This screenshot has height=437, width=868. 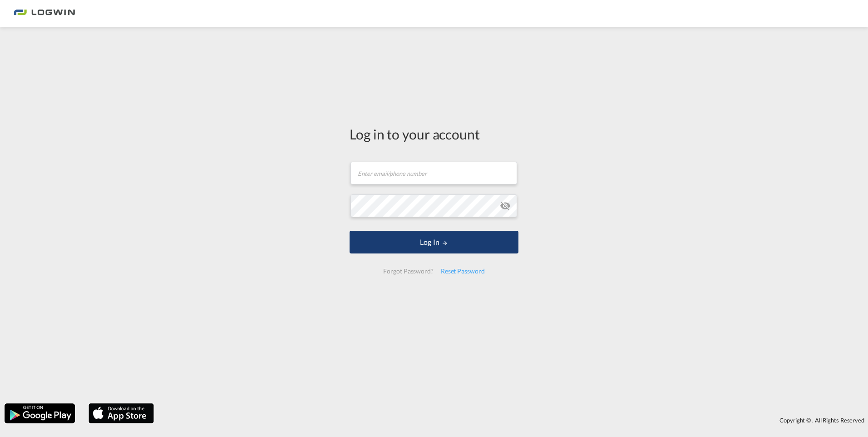 I want to click on div: Copyright © . All Rights Reserved, so click(x=513, y=420).